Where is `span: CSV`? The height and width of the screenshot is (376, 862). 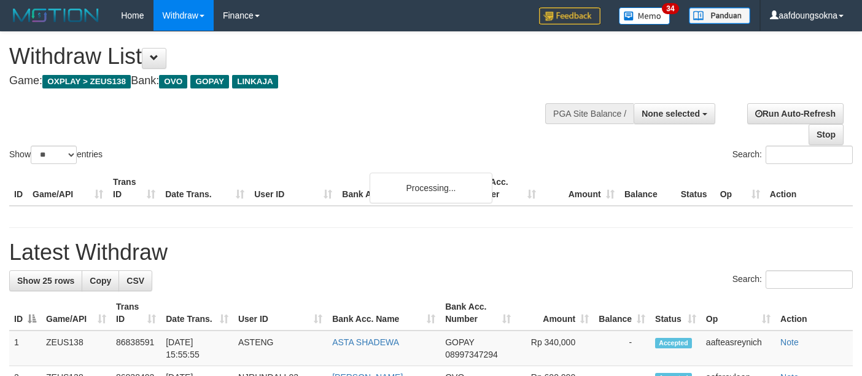 span: CSV is located at coordinates (135, 280).